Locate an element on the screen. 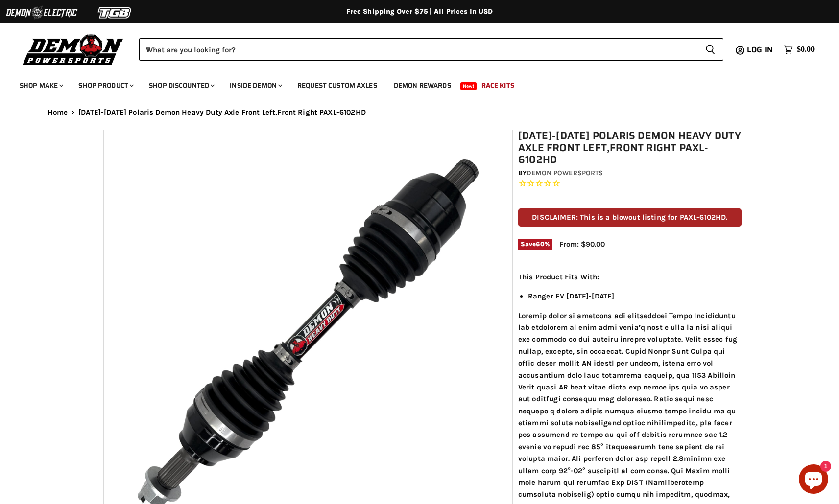  inbox-online-store-chat: Shopify online store chat is located at coordinates (813, 480).